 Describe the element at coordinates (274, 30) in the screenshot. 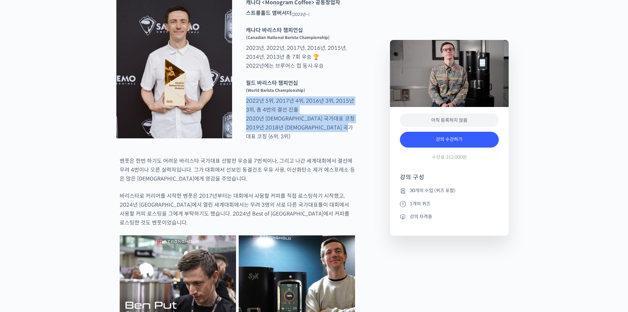

I see `strong: 캐나다 바리스타 챔피언십` at that location.